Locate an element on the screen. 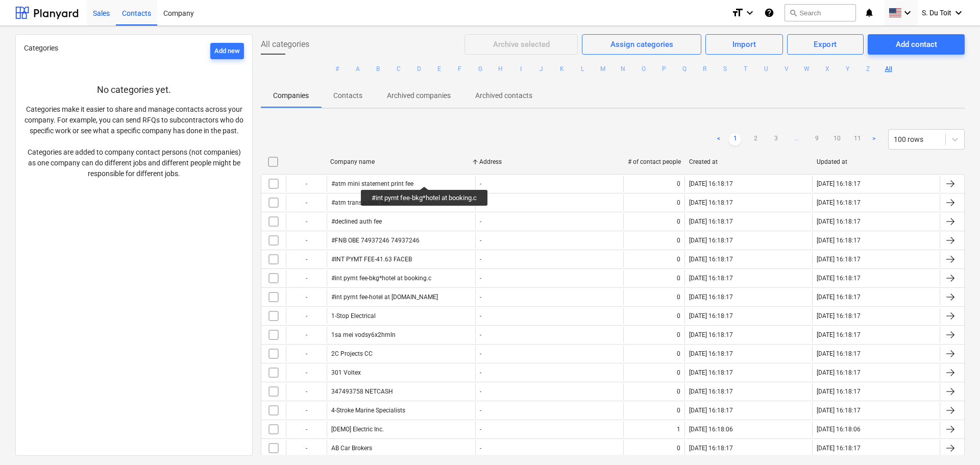 This screenshot has width=980, height=465. button: All is located at coordinates (889, 69).